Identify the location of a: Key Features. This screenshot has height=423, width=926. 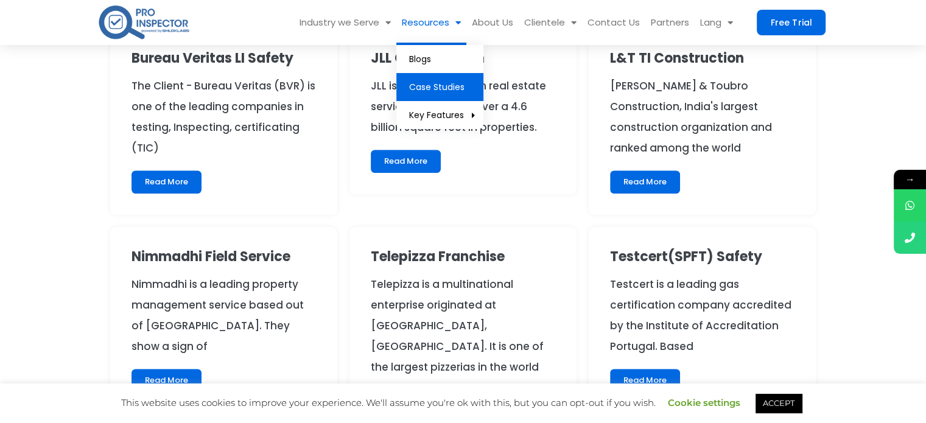
(440, 115).